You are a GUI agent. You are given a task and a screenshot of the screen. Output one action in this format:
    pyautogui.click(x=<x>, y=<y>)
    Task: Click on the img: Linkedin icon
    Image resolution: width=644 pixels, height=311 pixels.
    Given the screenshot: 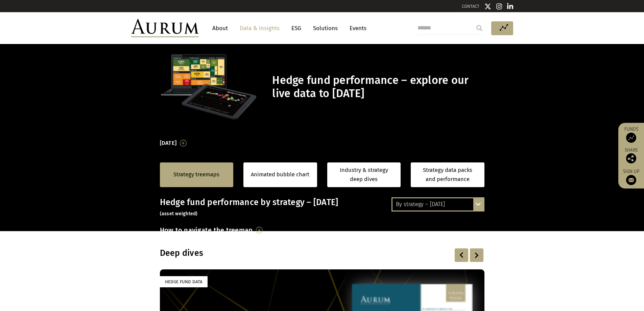 What is the action you would take?
    pyautogui.click(x=510, y=6)
    